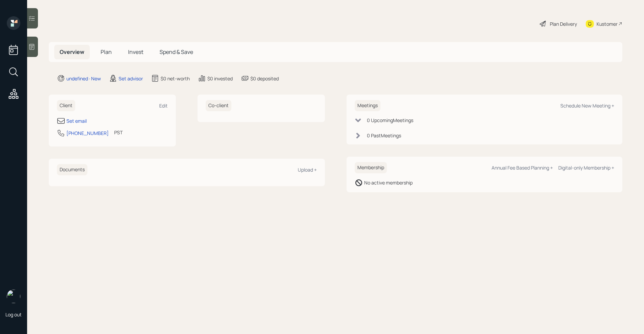  Describe the element at coordinates (522, 167) in the screenshot. I see `div: Annual Fee Based Planning +` at that location.